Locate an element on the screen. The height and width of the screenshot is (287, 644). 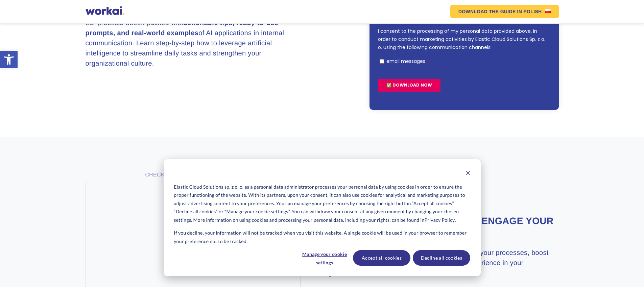
img: US flag is located at coordinates (548, 11).